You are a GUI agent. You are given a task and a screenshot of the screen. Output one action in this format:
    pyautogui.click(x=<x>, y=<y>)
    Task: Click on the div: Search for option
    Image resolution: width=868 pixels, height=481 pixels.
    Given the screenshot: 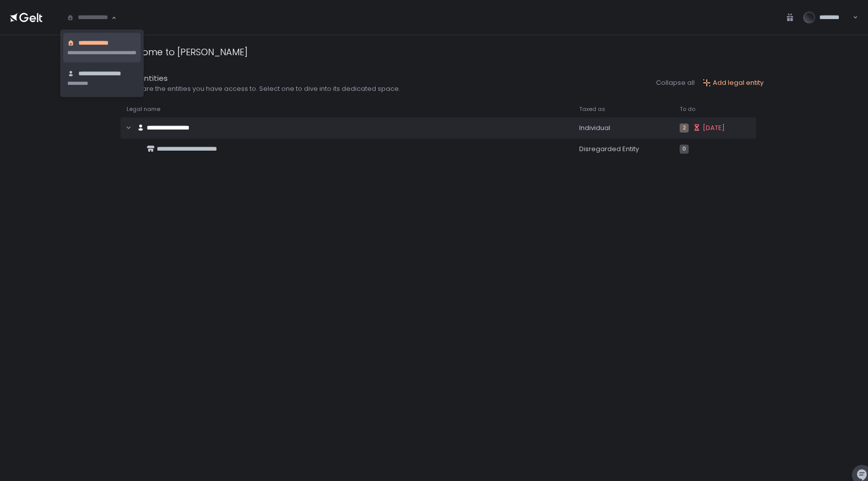 What is the action you would take?
    pyautogui.click(x=88, y=18)
    